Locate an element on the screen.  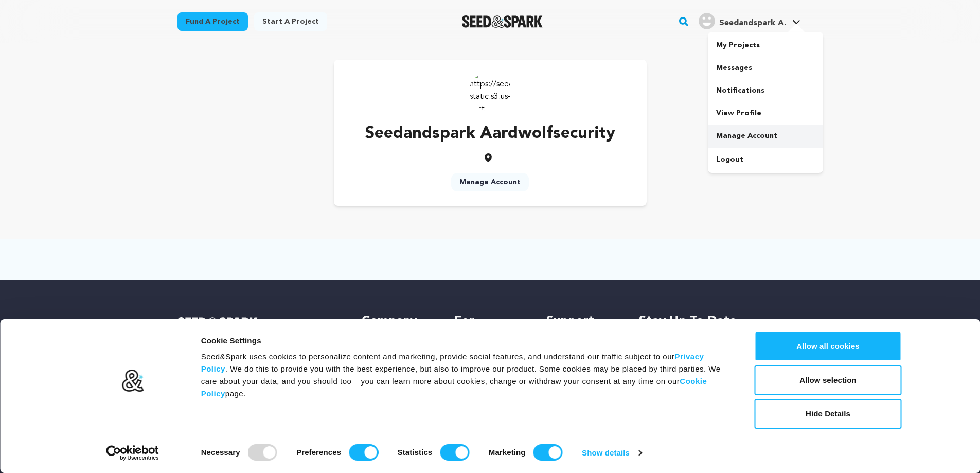
button: Allow selection is located at coordinates (828, 380).